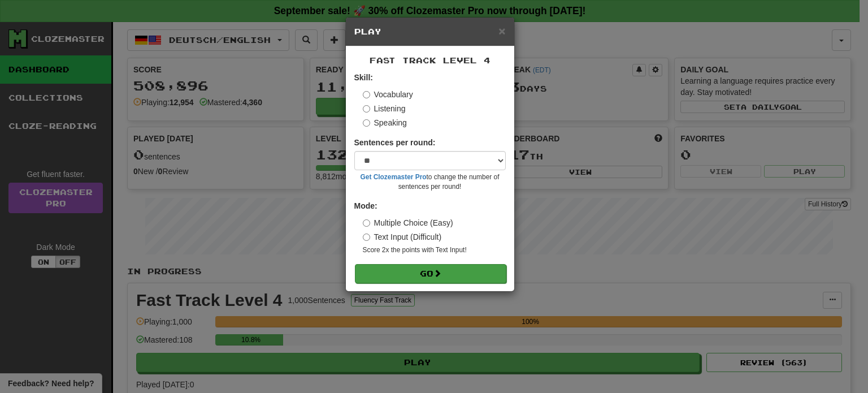 Image resolution: width=868 pixels, height=393 pixels. What do you see at coordinates (366, 94) in the screenshot?
I see `input: Vocabulary` at bounding box center [366, 94].